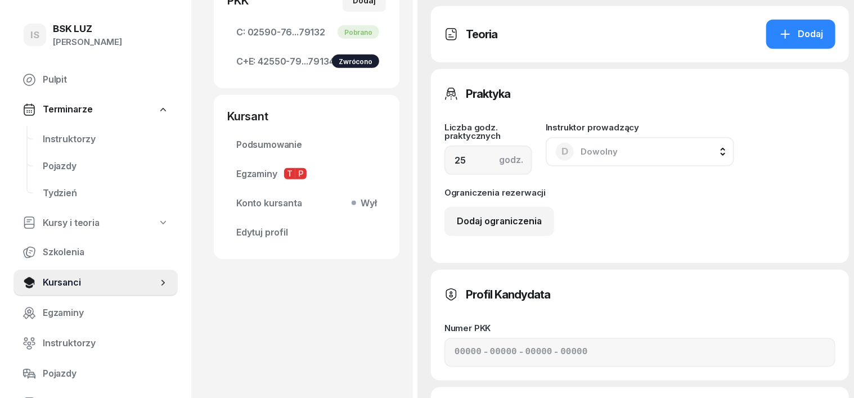 This screenshot has width=854, height=398. What do you see at coordinates (307, 203) in the screenshot?
I see `a: Konto kursantaWył` at bounding box center [307, 203].